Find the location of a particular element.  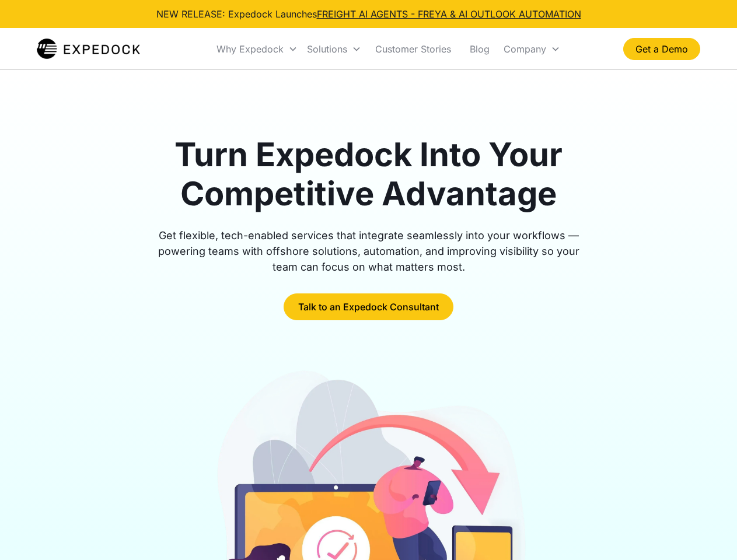

div: Chat Widget is located at coordinates (707, 533).